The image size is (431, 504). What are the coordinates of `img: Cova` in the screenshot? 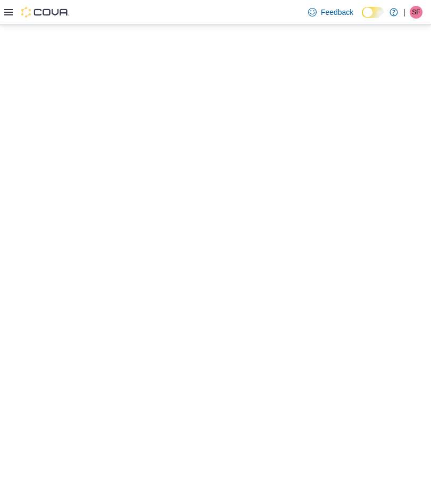 It's located at (45, 12).